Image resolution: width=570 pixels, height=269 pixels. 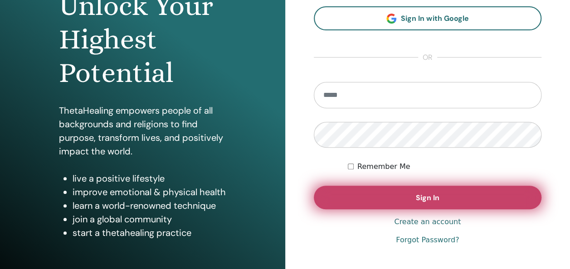 I want to click on div: Keep me authenticated indefinitely or until I manually logout, so click(x=444, y=167).